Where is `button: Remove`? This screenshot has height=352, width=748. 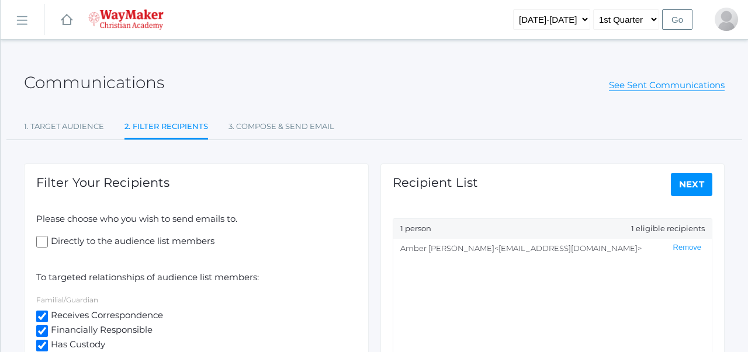
button: Remove is located at coordinates (687, 248).